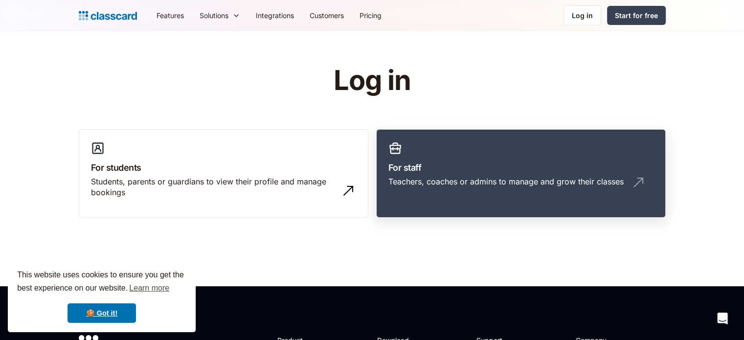 The height and width of the screenshot is (340, 744). What do you see at coordinates (521, 167) in the screenshot?
I see `h3: For staff` at bounding box center [521, 167].